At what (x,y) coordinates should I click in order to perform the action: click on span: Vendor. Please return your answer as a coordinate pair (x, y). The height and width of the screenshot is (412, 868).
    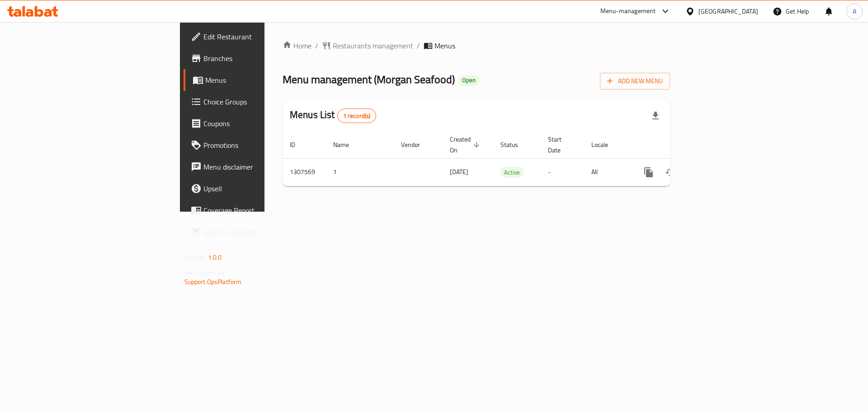
    Looking at the image, I should click on (416, 145).